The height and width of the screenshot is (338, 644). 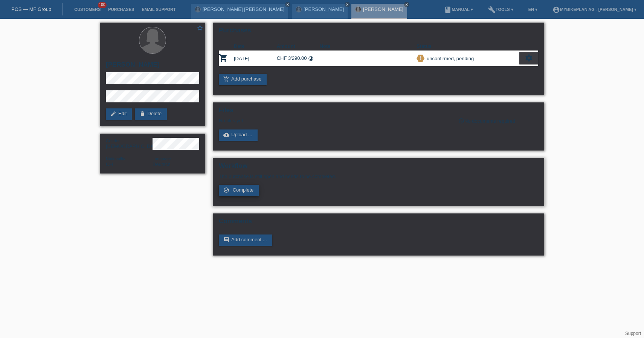 I want to click on th: Note, so click(x=368, y=46).